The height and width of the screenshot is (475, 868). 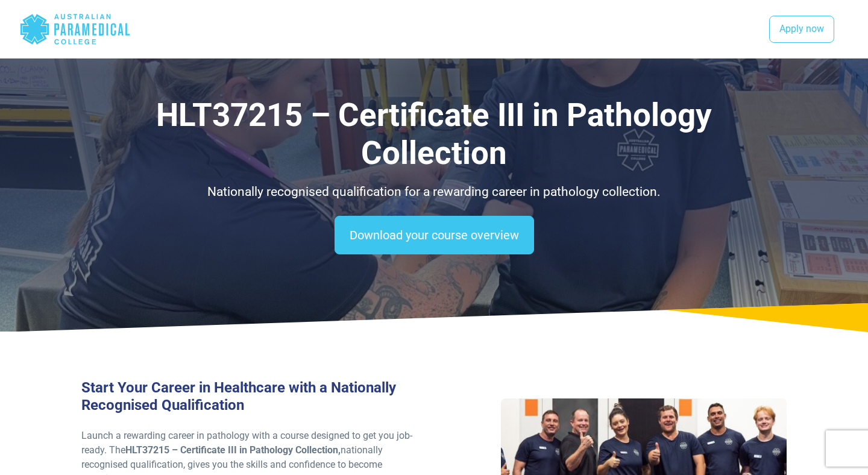 I want to click on a: Apply now, so click(x=802, y=30).